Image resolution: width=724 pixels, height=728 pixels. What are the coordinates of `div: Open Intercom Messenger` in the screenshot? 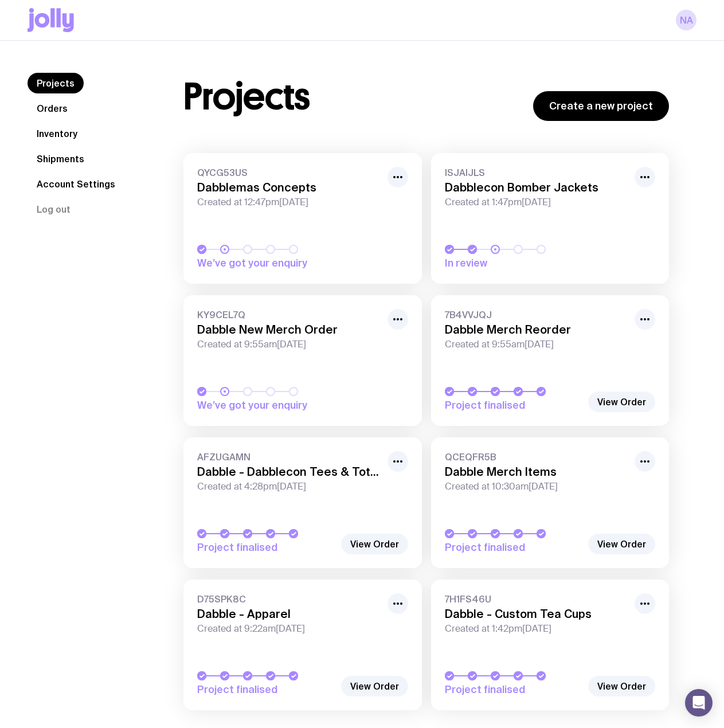 It's located at (699, 703).